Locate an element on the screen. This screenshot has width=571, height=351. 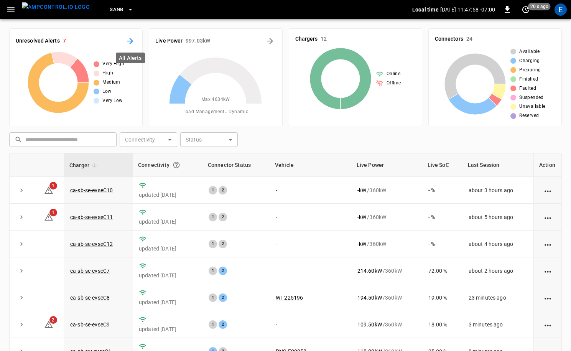
a: ca-sb-se-evseC9 is located at coordinates (90, 324).